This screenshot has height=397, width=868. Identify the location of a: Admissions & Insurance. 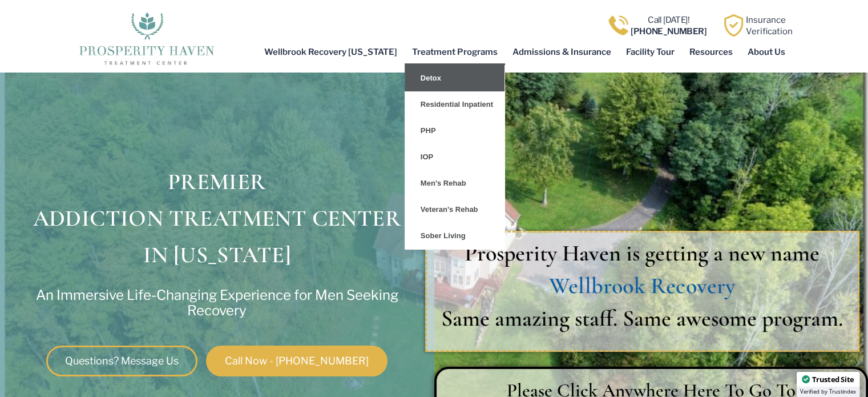
(562, 52).